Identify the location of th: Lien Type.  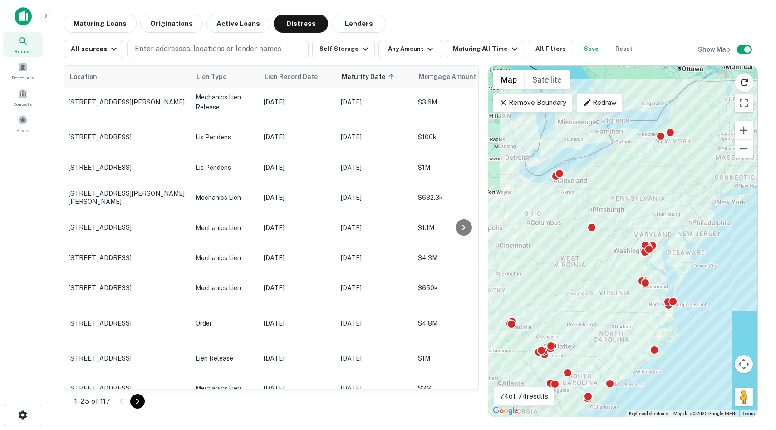
(225, 77).